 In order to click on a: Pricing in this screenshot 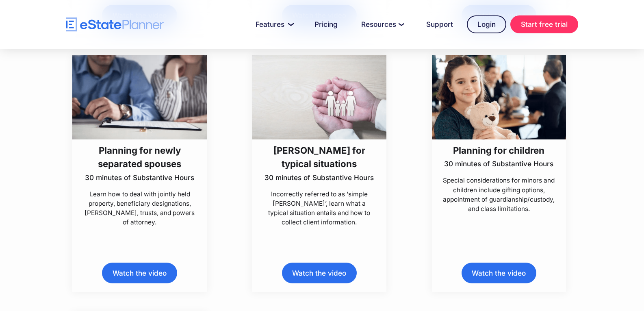, I will do `click(326, 24)`.